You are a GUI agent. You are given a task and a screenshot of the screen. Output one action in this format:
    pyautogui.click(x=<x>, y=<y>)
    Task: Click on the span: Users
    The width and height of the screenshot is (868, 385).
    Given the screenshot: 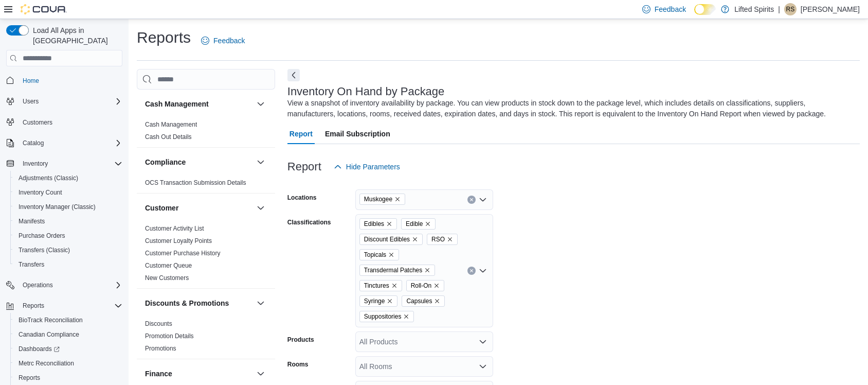 What is the action you would take?
    pyautogui.click(x=70, y=102)
    